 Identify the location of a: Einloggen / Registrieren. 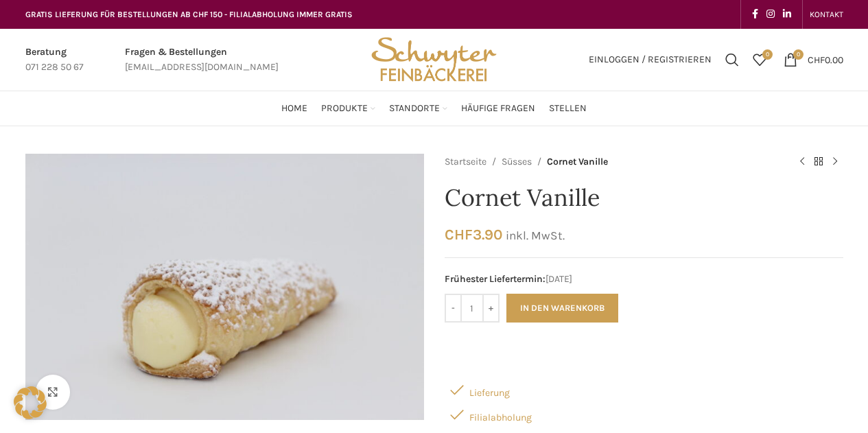
(650, 60).